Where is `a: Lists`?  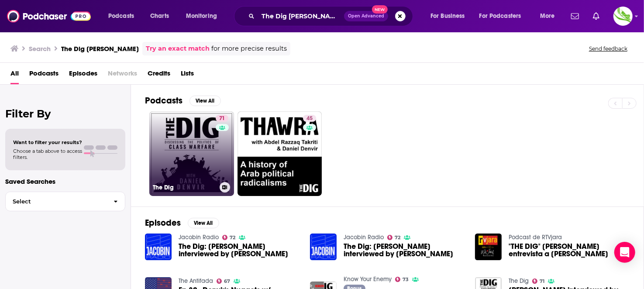 a: Lists is located at coordinates (187, 75).